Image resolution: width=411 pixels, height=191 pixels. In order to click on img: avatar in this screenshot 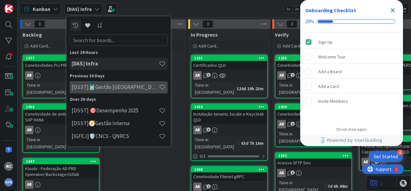, I will do `click(9, 182)`.